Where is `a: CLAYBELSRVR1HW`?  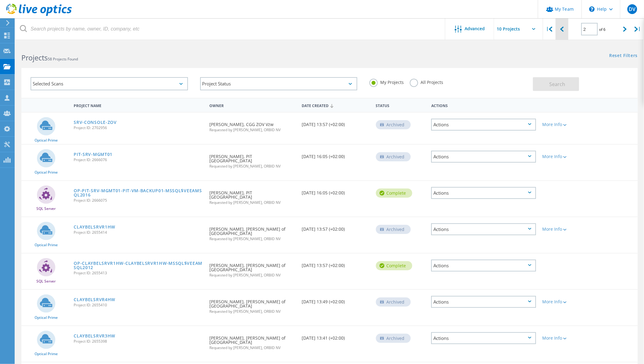
a: CLAYBELSRVR1HW is located at coordinates (94, 227).